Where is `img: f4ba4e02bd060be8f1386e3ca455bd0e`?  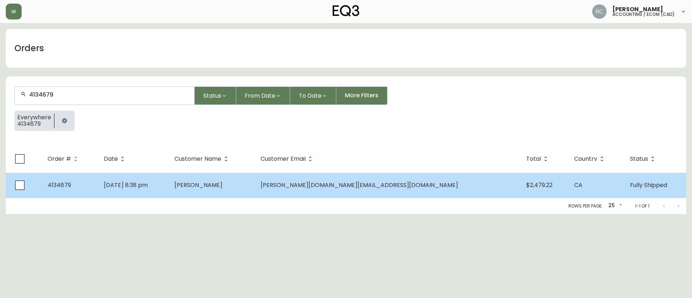 img: f4ba4e02bd060be8f1386e3ca455bd0e is located at coordinates (600, 12).